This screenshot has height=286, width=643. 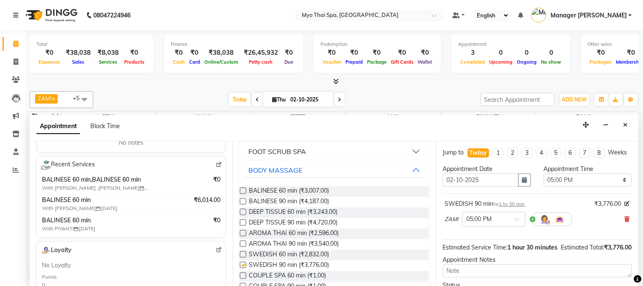 What do you see at coordinates (234, 44) in the screenshot?
I see `div: Finance` at bounding box center [234, 44].